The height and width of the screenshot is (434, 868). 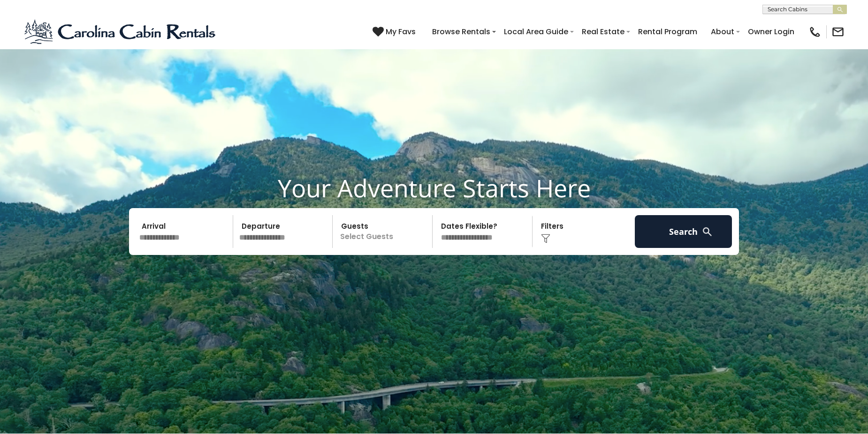 What do you see at coordinates (770, 32) in the screenshot?
I see `a: Owner Login` at bounding box center [770, 32].